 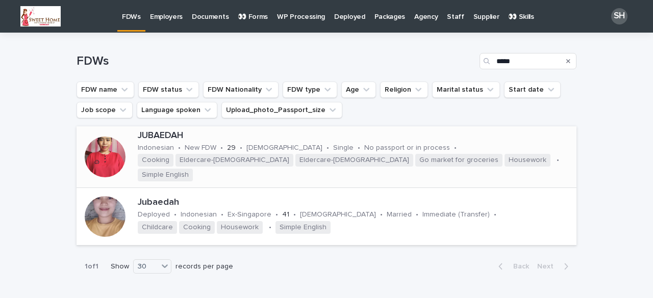 What do you see at coordinates (282, 110) in the screenshot?
I see `button: Upload_photo_Passport_size` at bounding box center [282, 110].